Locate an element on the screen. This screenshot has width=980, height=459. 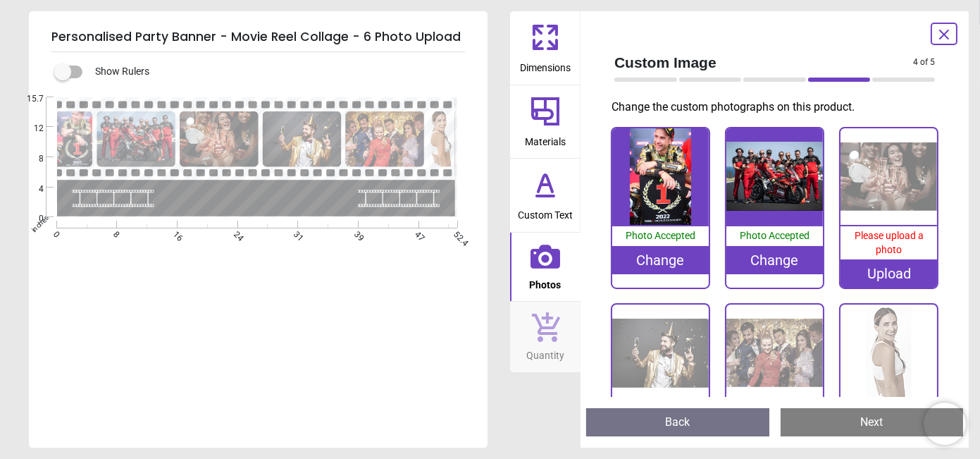
span: Materials is located at coordinates (545, 139).